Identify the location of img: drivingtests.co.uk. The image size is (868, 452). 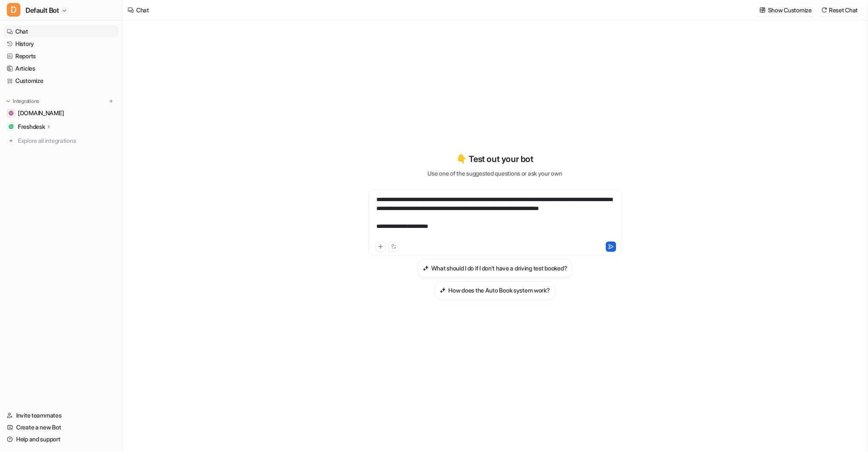
(11, 113).